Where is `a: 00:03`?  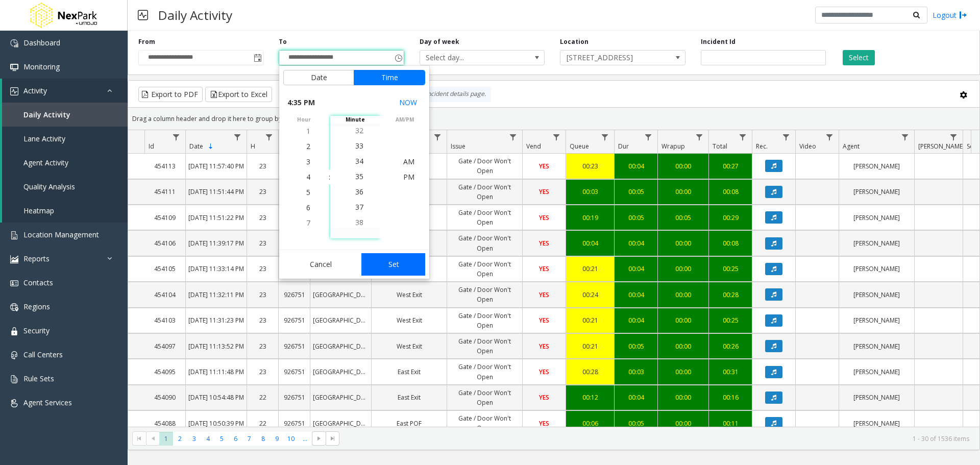
a: 00:03 is located at coordinates (636, 371).